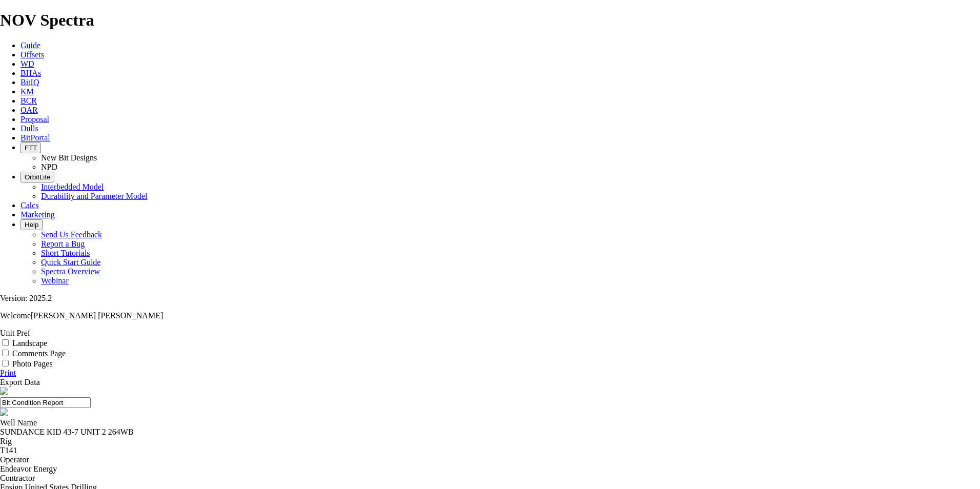  I want to click on a: Send Us Feedback, so click(71, 234).